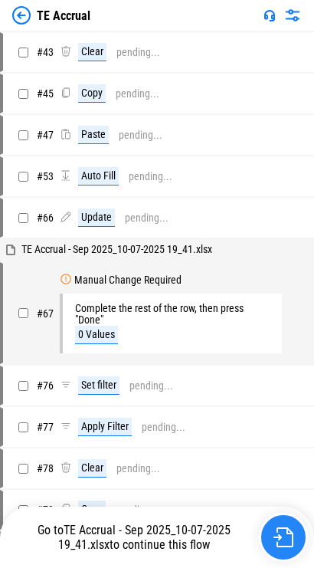  Describe the element at coordinates (97, 218) in the screenshot. I see `div: Update` at that location.